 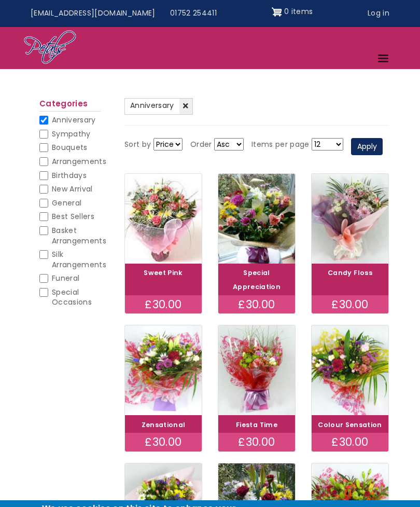 What do you see at coordinates (138, 145) in the screenshot?
I see `label: Sort by` at bounding box center [138, 145].